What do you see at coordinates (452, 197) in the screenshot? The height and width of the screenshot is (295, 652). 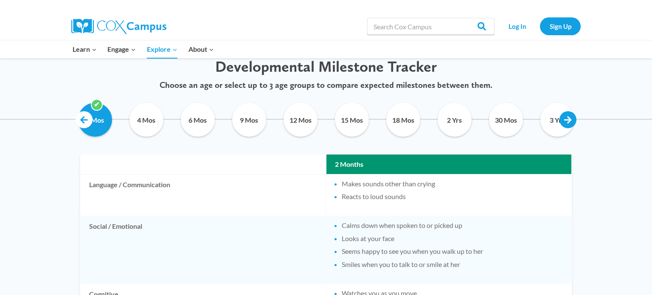 I see `li: Reacts to loud sounds` at bounding box center [452, 197].